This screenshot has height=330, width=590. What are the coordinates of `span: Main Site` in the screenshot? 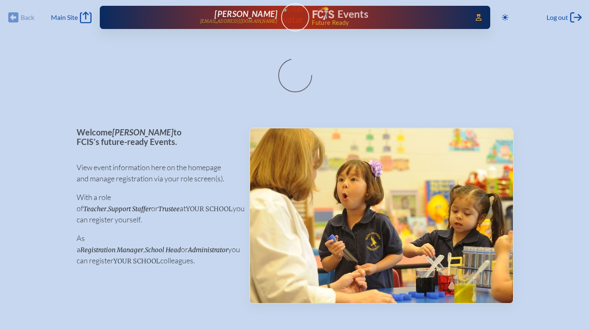 It's located at (64, 17).